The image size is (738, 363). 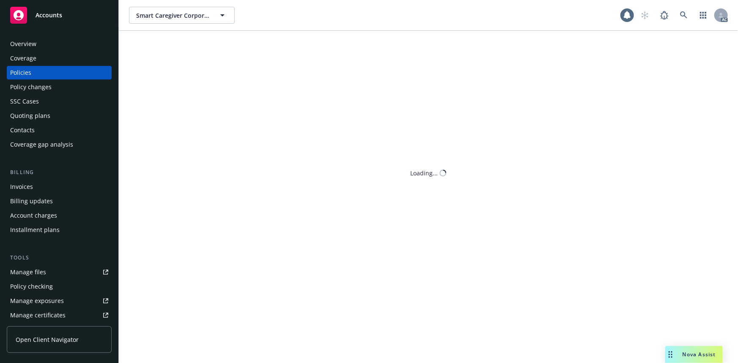 I want to click on a: Manage certificates, so click(x=59, y=316).